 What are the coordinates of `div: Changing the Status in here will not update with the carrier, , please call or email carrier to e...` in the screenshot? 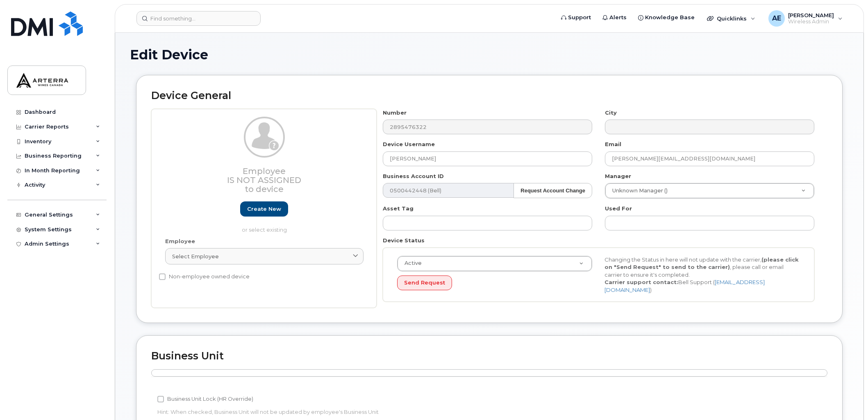 It's located at (702, 275).